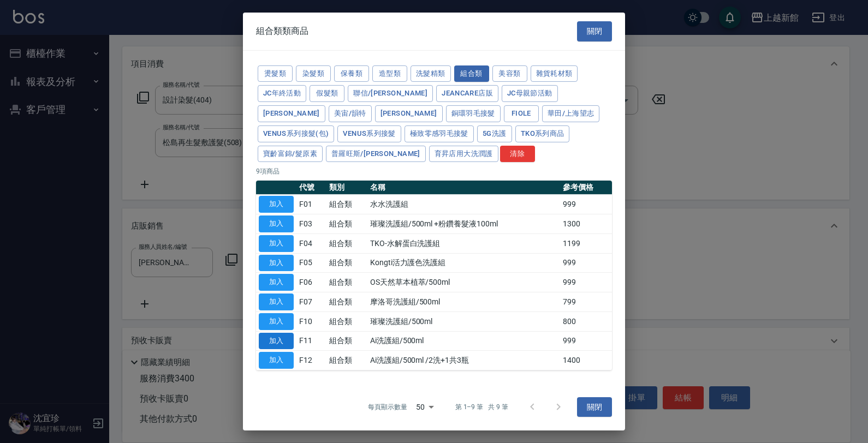  Describe the element at coordinates (464, 322) in the screenshot. I see `td: 璀璨洗護組/500ml` at that location.